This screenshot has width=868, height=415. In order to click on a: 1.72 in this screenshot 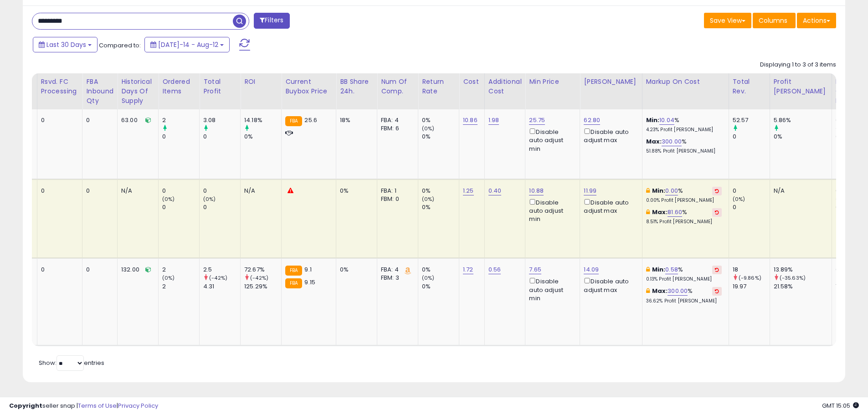, I will do `click(468, 269)`.